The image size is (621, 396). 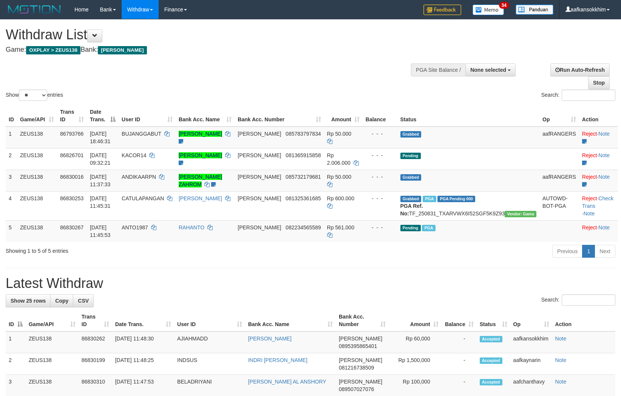 What do you see at coordinates (62, 301) in the screenshot?
I see `span: Copy` at bounding box center [62, 301].